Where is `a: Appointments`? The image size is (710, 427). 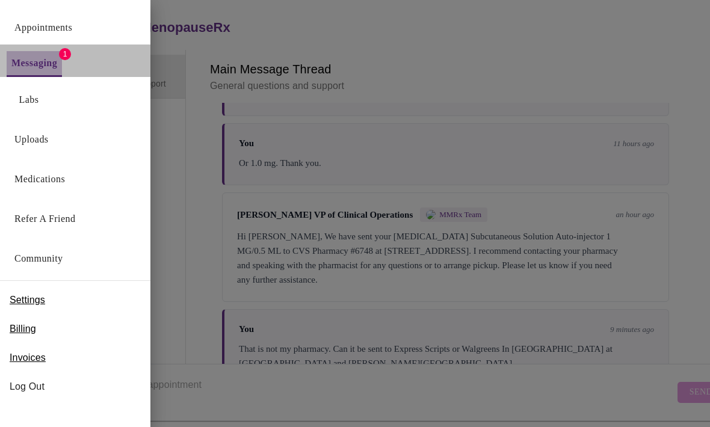 a: Appointments is located at coordinates (43, 28).